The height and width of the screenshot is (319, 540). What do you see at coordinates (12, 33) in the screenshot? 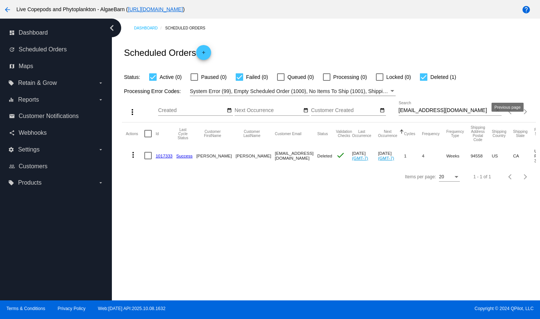
I see `i: dashboard` at bounding box center [12, 33].